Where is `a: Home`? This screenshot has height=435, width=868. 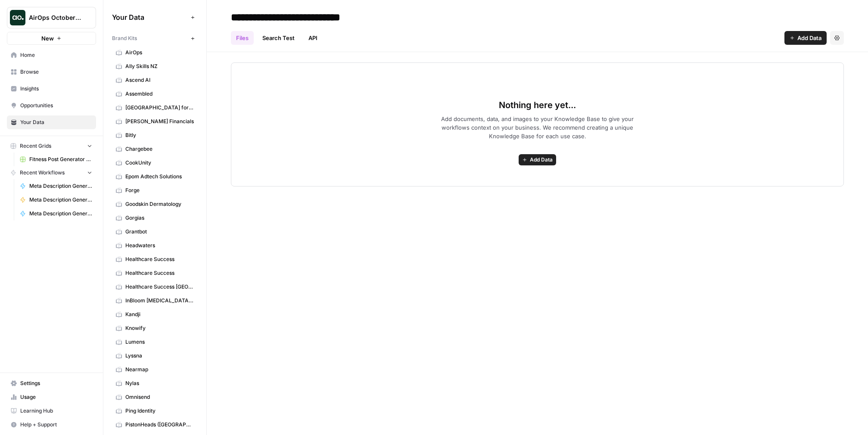
a: Home is located at coordinates (51, 55).